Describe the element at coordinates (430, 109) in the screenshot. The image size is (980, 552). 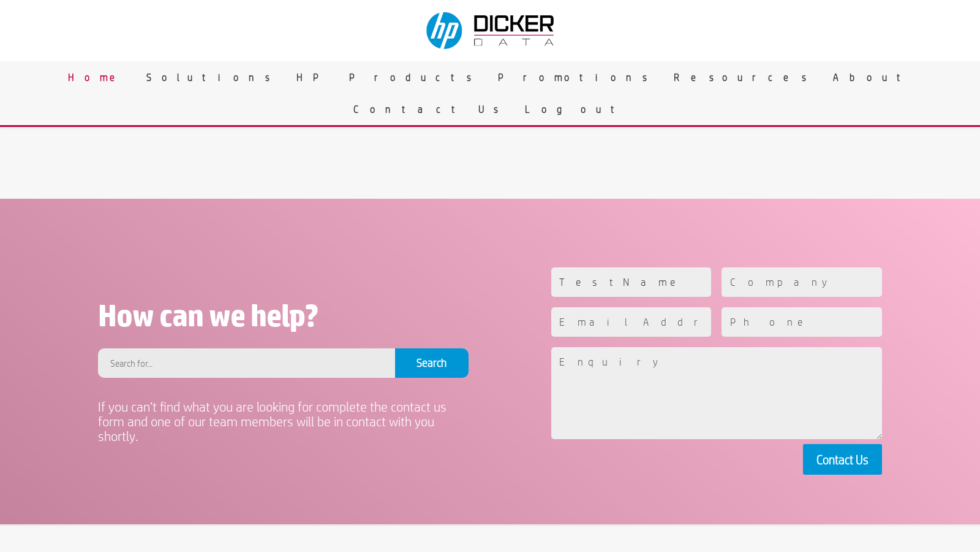
I see `a: Contact Us` at that location.